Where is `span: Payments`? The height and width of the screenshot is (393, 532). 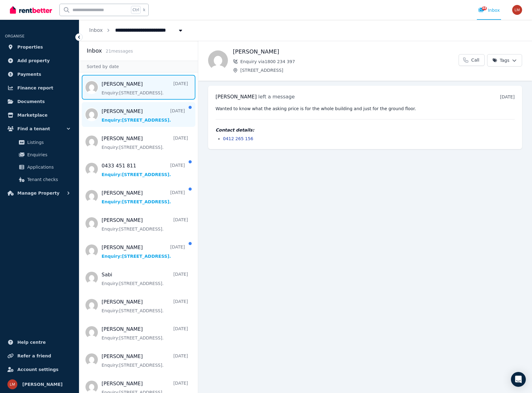 span: Payments is located at coordinates (29, 74).